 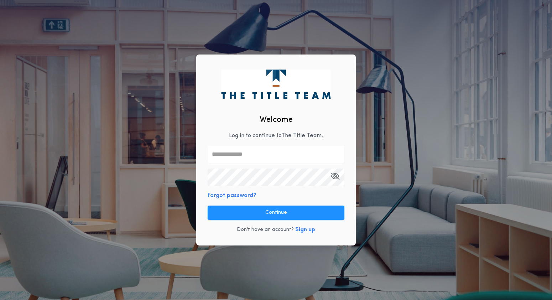 I want to click on p: Don't have an account?, so click(x=265, y=230).